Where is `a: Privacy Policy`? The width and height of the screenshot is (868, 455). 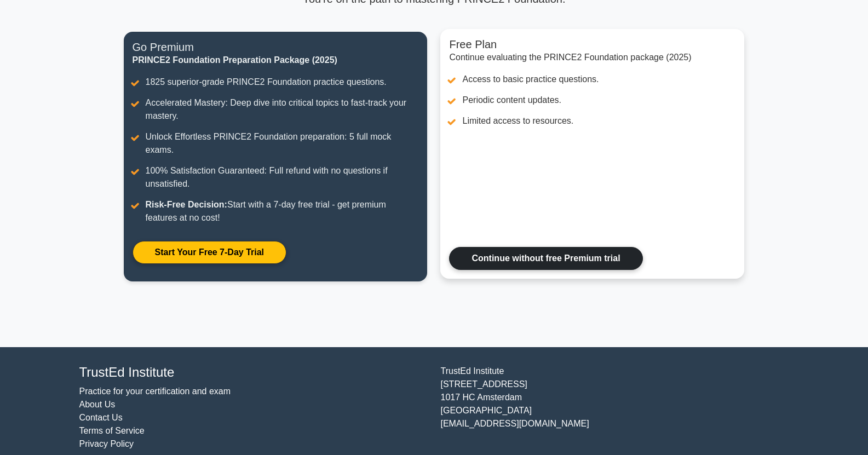 a: Privacy Policy is located at coordinates (107, 444).